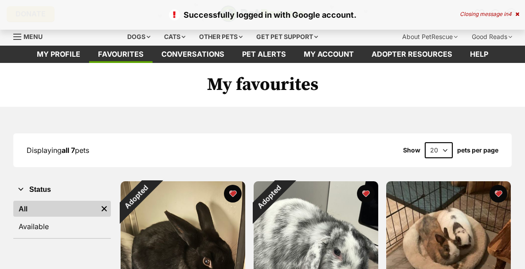  What do you see at coordinates (329, 54) in the screenshot?
I see `a: My account` at bounding box center [329, 54].